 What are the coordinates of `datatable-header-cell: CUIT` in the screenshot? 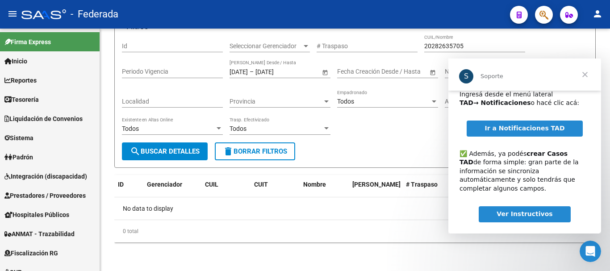 It's located at (275, 190).